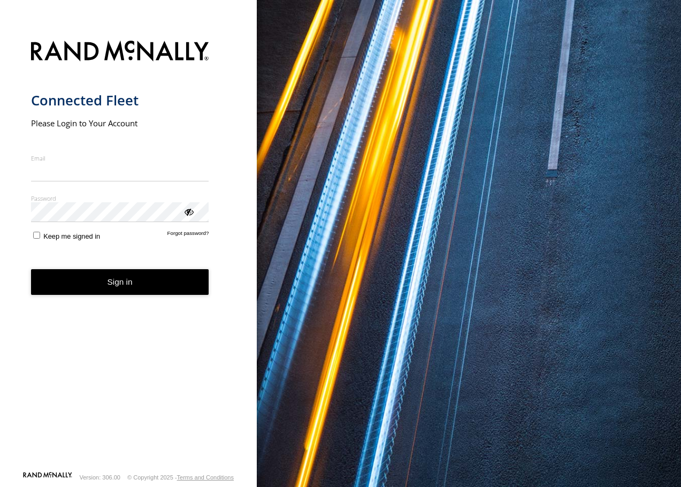 The height and width of the screenshot is (487, 681). What do you see at coordinates (120, 198) in the screenshot?
I see `label: Password` at bounding box center [120, 198].